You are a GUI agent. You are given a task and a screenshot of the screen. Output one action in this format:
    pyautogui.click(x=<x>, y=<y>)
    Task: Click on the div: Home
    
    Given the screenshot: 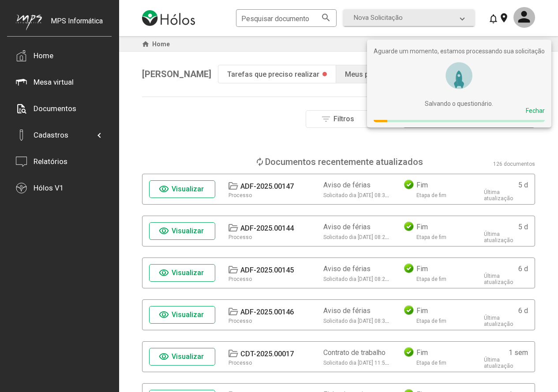 What is the action you would take?
    pyautogui.click(x=43, y=55)
    